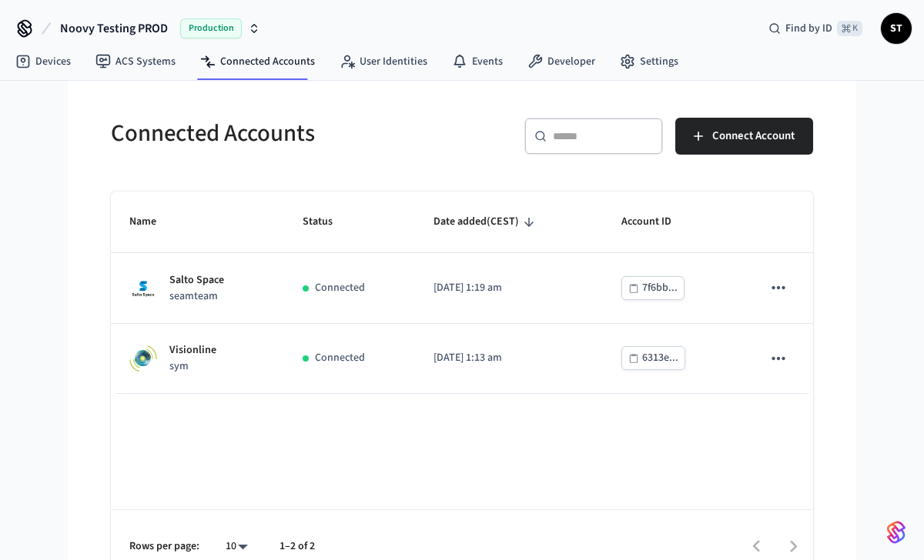 Image resolution: width=924 pixels, height=560 pixels. Describe the element at coordinates (297, 546) in the screenshot. I see `p: 1–2 of 2` at that location.